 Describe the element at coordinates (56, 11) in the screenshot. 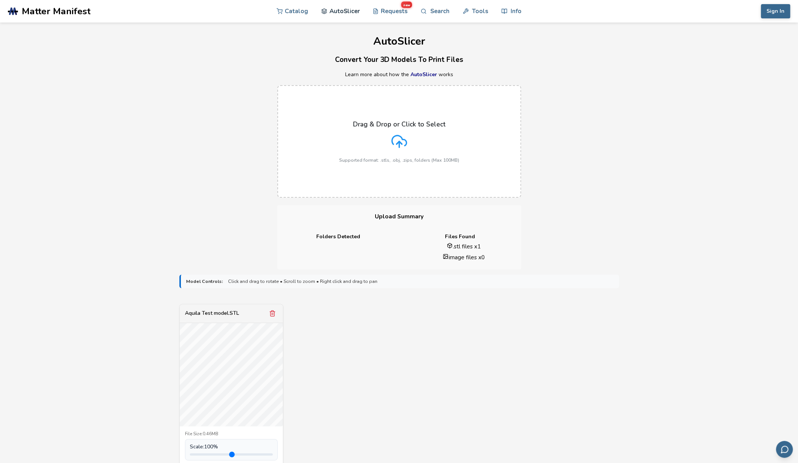

I see `span: Matter Manifest` at that location.